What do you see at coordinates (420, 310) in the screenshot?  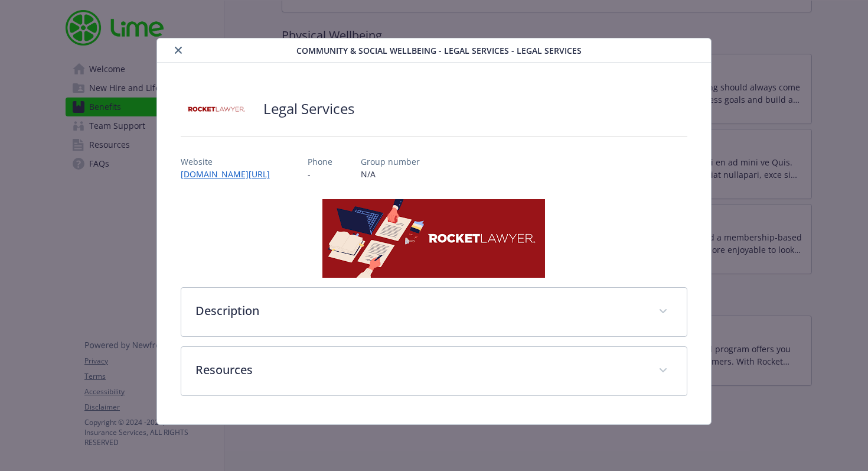 I see `p: Description` at bounding box center [420, 310].